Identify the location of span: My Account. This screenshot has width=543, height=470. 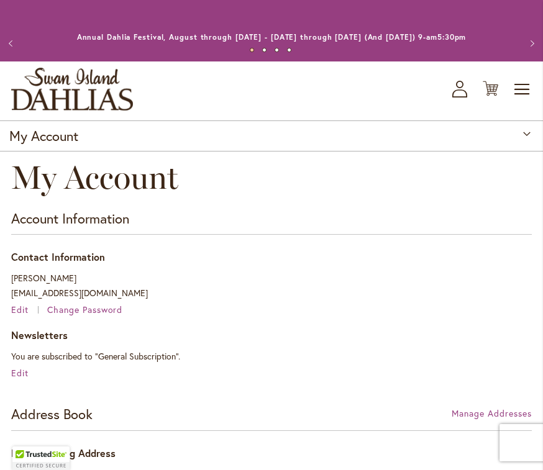
(94, 177).